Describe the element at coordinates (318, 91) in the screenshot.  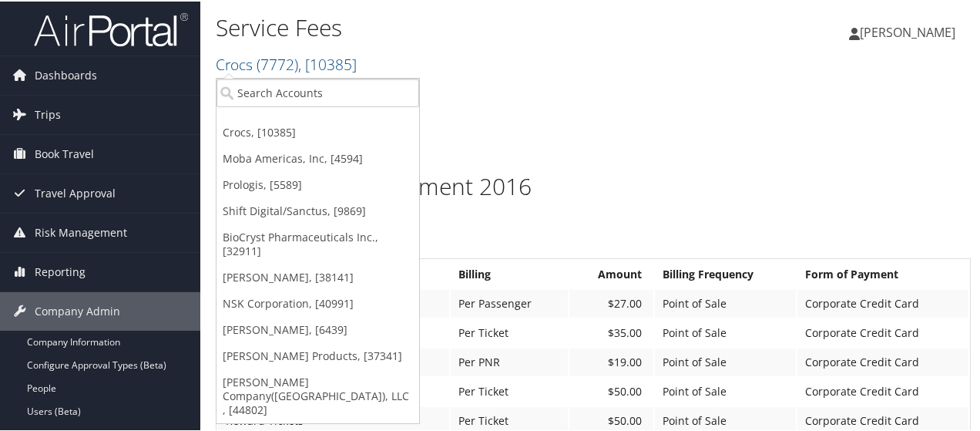
I see `input: Search Accounts` at that location.